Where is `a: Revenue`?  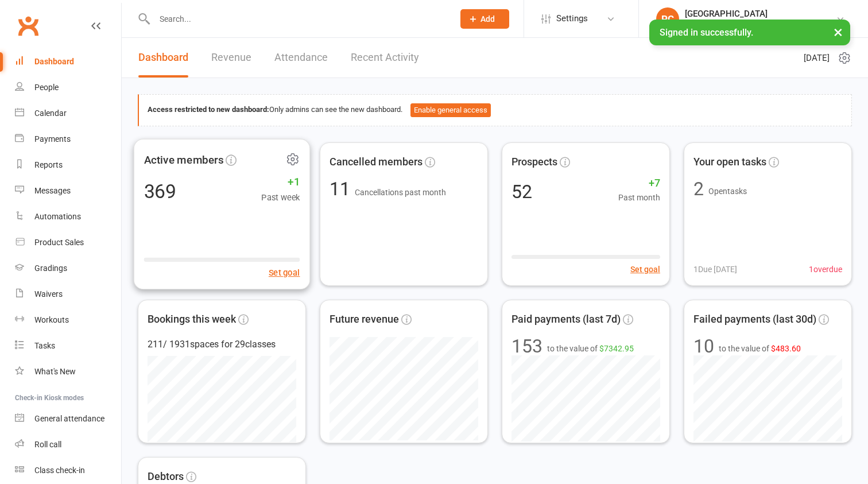 a: Revenue is located at coordinates (231, 58).